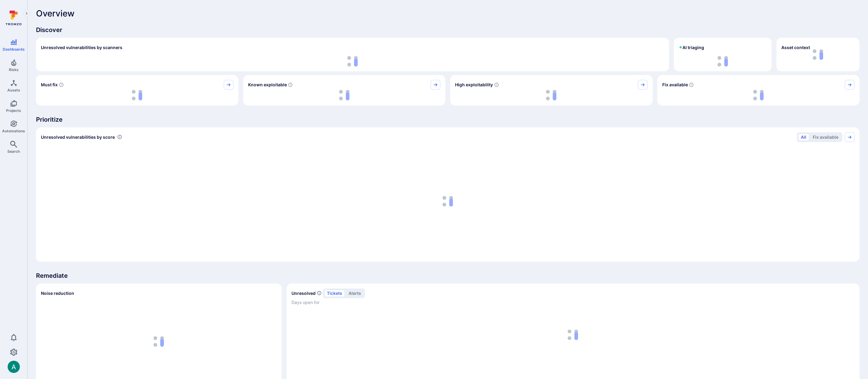 The width and height of the screenshot is (868, 379). What do you see at coordinates (137, 90) in the screenshot?
I see `div: Must fix` at bounding box center [137, 90].